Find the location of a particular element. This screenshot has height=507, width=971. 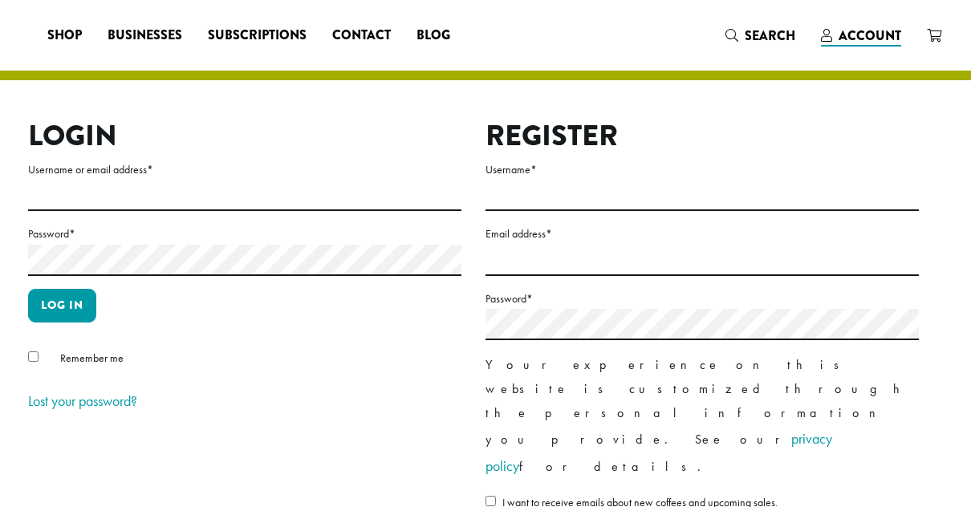

span: Subscriptions is located at coordinates (257, 35).